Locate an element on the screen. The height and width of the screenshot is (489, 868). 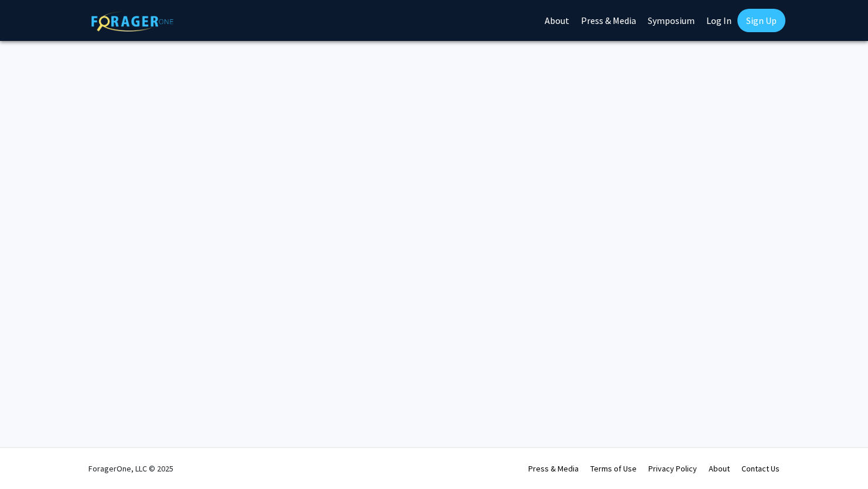
img: ForagerOne Logo is located at coordinates (133, 21).